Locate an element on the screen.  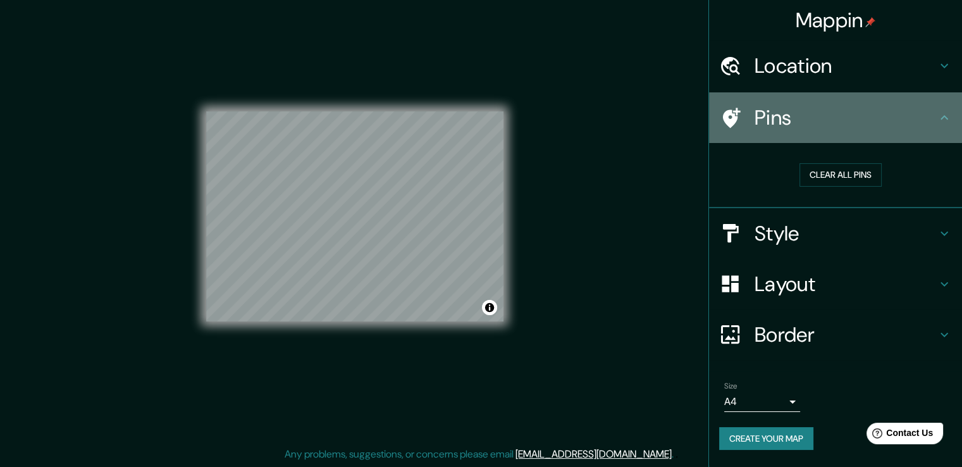
button: Clear all pins is located at coordinates (840, 175).